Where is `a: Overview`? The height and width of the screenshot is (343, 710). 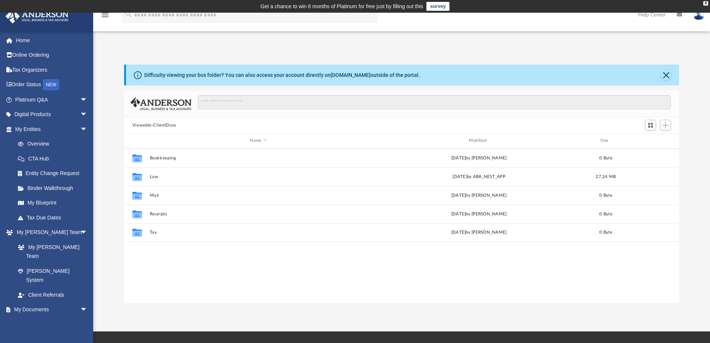
a: Overview is located at coordinates (54, 144).